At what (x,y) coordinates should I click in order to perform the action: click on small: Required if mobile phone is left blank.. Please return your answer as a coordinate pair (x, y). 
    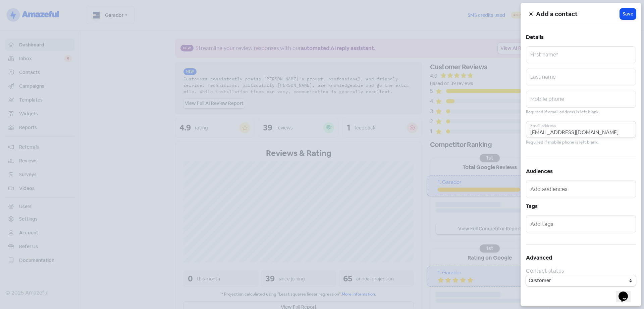
    Looking at the image, I should click on (562, 142).